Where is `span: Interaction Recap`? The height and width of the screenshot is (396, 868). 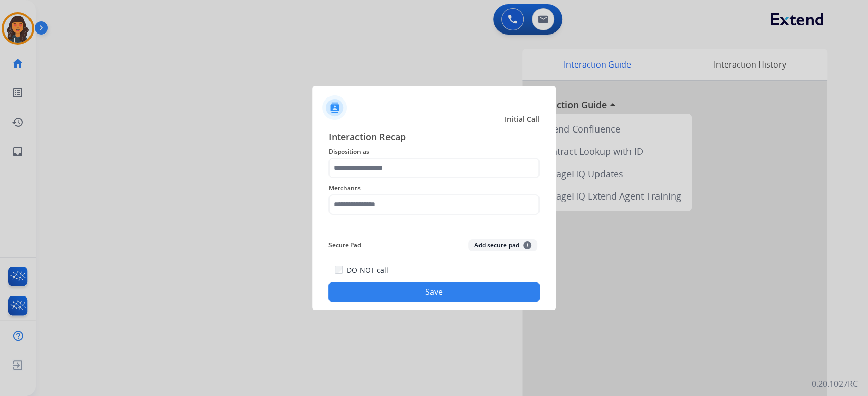
span: Interaction Recap is located at coordinates (433, 137).